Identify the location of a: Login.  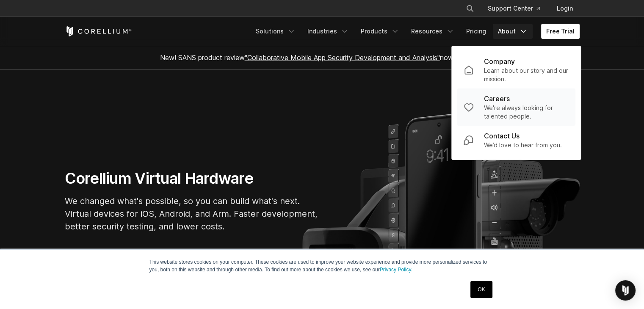
(565, 8).